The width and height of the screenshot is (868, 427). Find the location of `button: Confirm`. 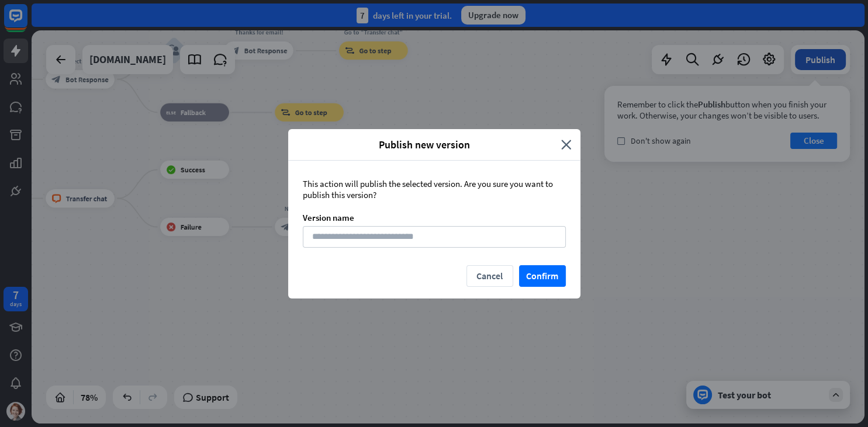

button: Confirm is located at coordinates (543, 276).